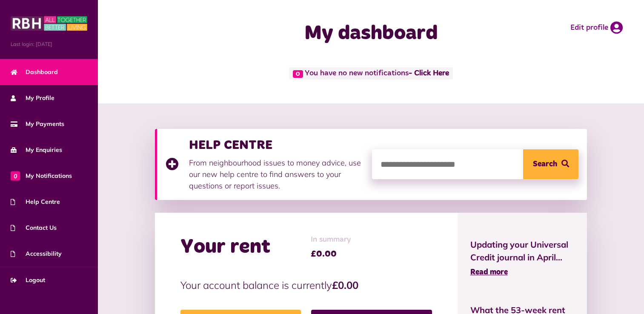 The image size is (644, 314). I want to click on span: Search, so click(545, 164).